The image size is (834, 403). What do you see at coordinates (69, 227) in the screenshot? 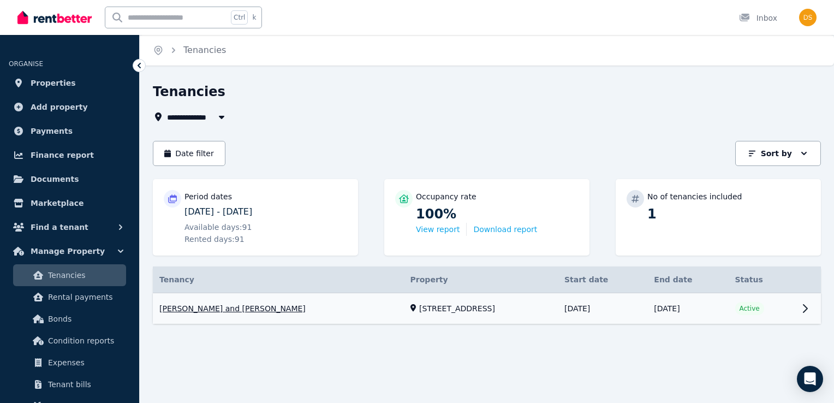
I see `button: Find a tenant` at bounding box center [69, 227].